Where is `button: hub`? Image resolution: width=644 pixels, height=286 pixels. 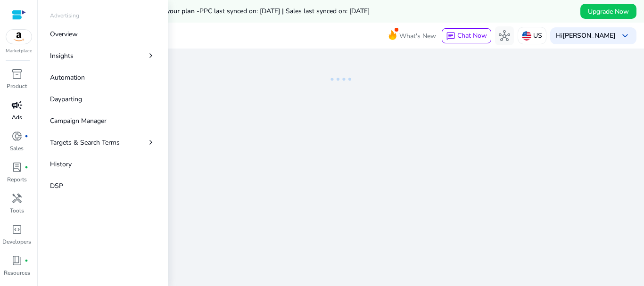
button: hub is located at coordinates (504, 36).